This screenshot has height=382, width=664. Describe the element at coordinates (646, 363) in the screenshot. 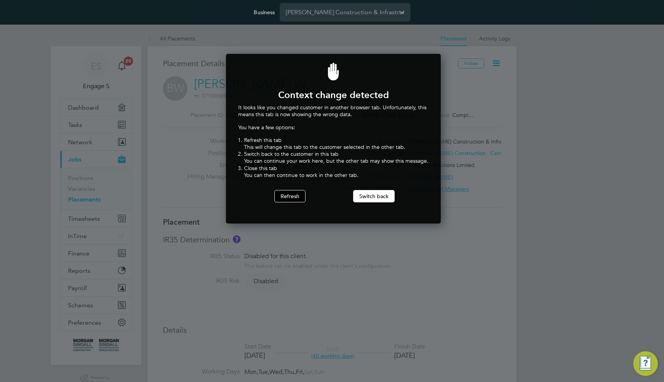

I see `button: Engage Resource Center` at that location.